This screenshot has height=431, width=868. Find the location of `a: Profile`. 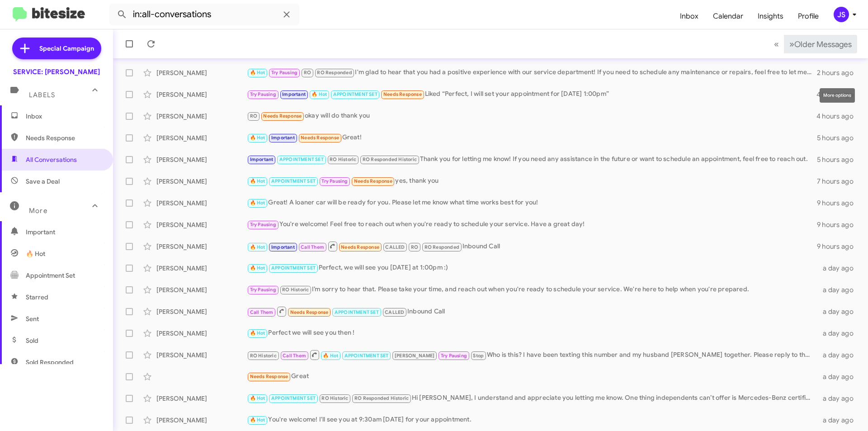

a: Profile is located at coordinates (808, 16).